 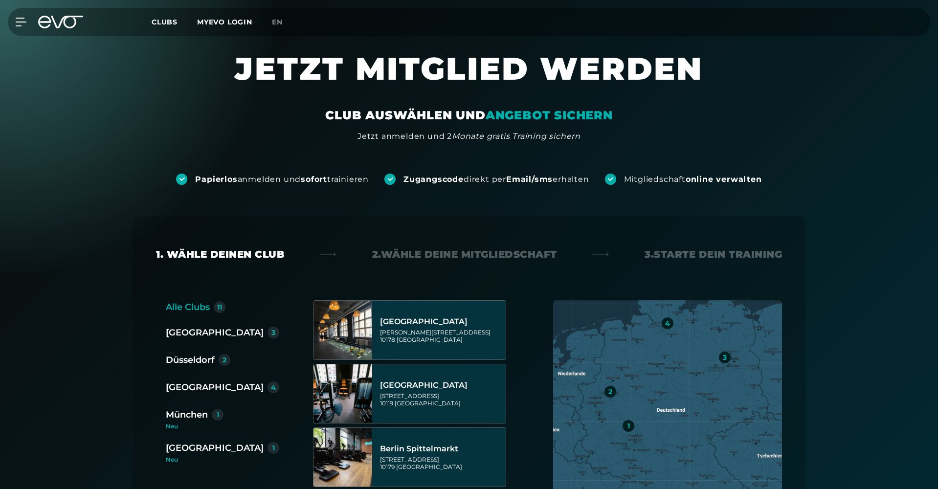 What do you see at coordinates (713, 254) in the screenshot?
I see `div: 3. Starte dein Training` at bounding box center [713, 254].